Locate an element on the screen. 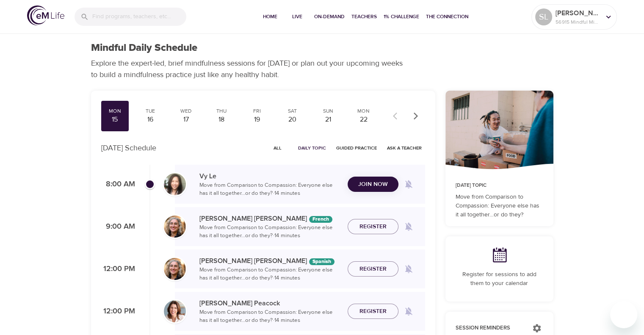  h1: Mindful Daily Schedule is located at coordinates (144, 48).